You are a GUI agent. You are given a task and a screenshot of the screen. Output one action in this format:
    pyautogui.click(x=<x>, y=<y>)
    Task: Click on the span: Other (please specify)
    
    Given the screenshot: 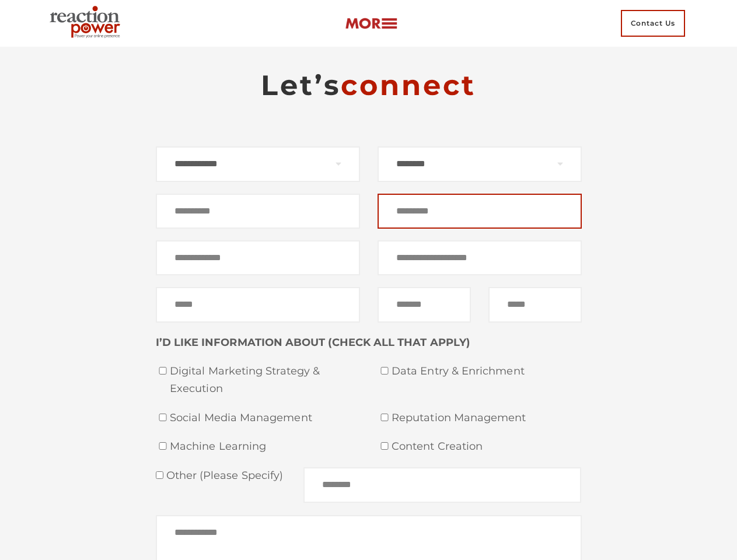 What is the action you would take?
    pyautogui.click(x=223, y=476)
    